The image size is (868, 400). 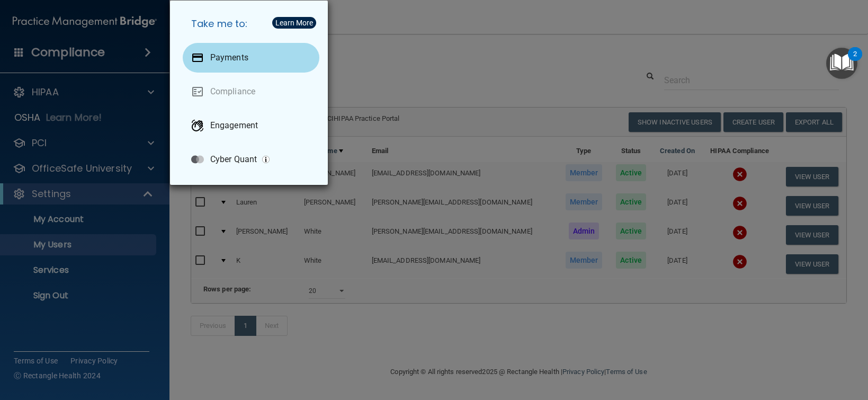 What do you see at coordinates (842, 63) in the screenshot?
I see `button: Open Resource Center, 2 new notifications` at bounding box center [842, 63].